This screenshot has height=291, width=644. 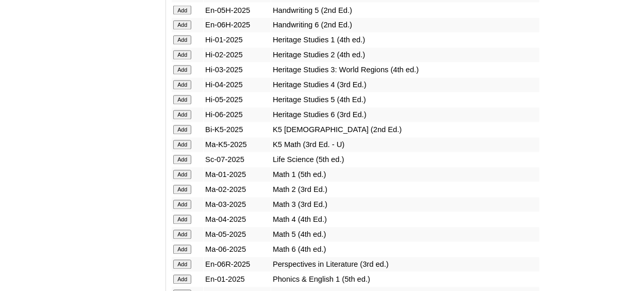 I want to click on td: En-06H-2025, so click(x=237, y=25).